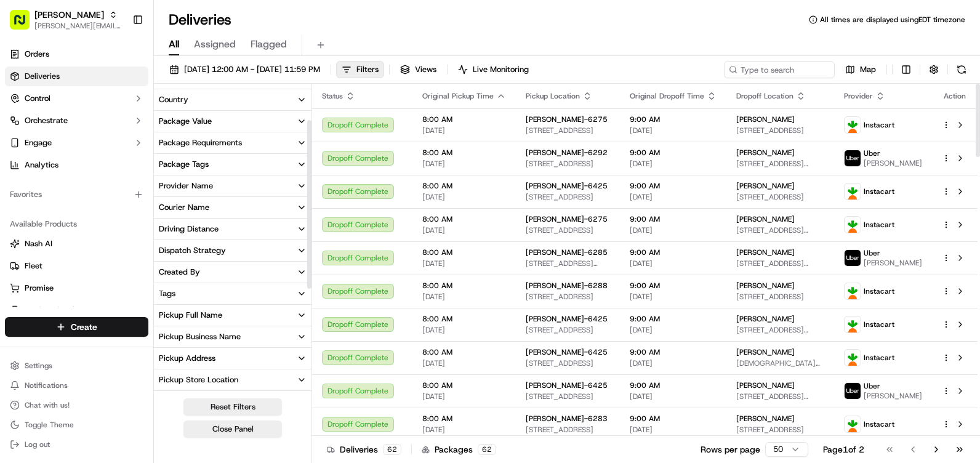  Describe the element at coordinates (54, 311) in the screenshot. I see `span: Product Catalog` at that location.